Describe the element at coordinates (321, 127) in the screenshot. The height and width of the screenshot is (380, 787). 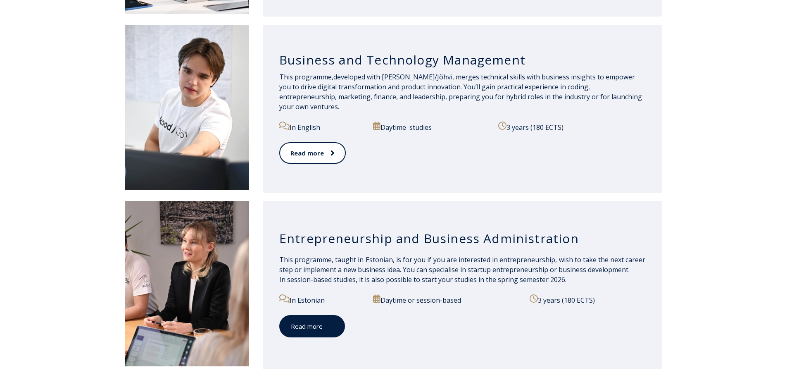
I see `p: In English` at that location.